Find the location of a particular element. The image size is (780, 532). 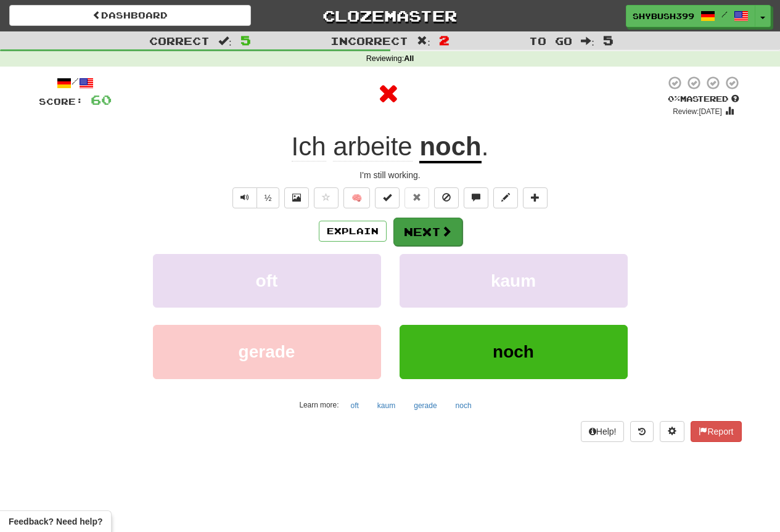

button: Next is located at coordinates (428, 232).